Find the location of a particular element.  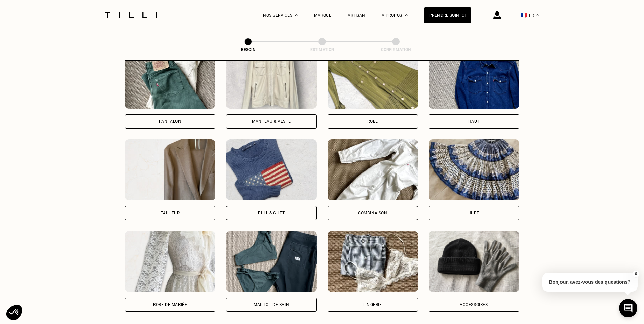

div: Combinaison is located at coordinates (372, 213).